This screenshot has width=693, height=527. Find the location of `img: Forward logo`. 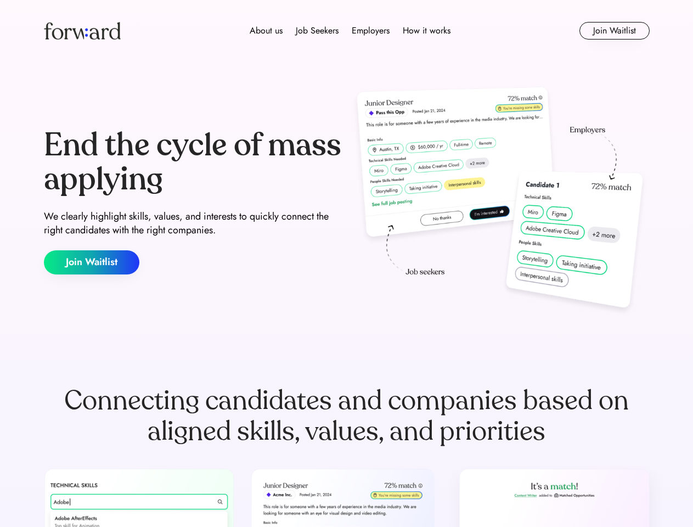

img: Forward logo is located at coordinates (82, 31).